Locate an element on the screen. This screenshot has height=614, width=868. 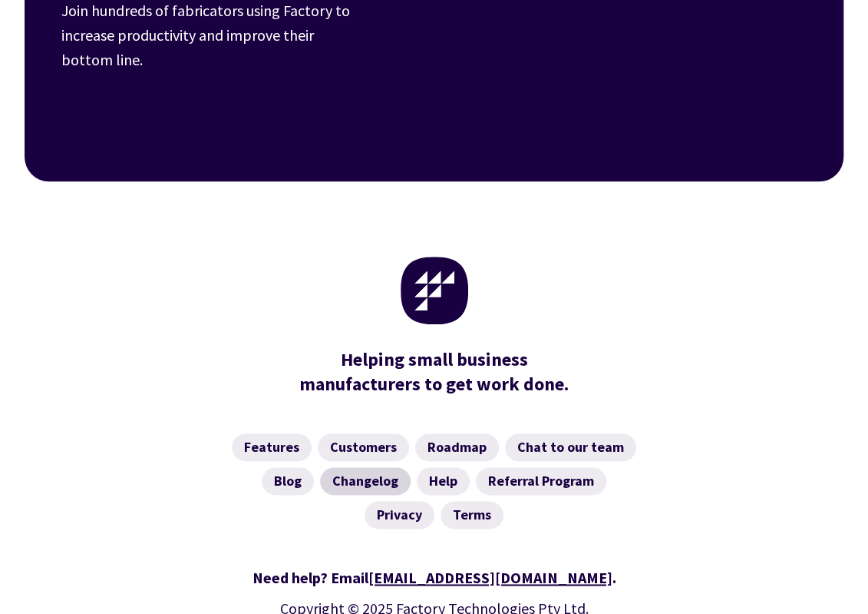
div: Chat Widget is located at coordinates (739, 531).